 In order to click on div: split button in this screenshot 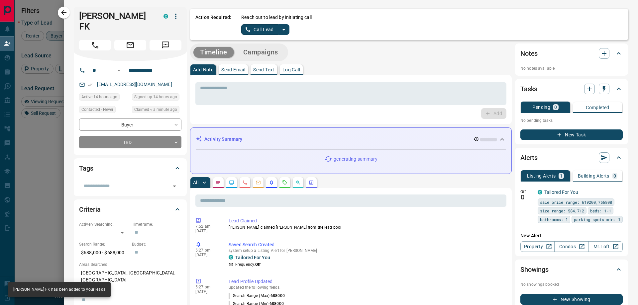, I will do `click(265, 30)`.